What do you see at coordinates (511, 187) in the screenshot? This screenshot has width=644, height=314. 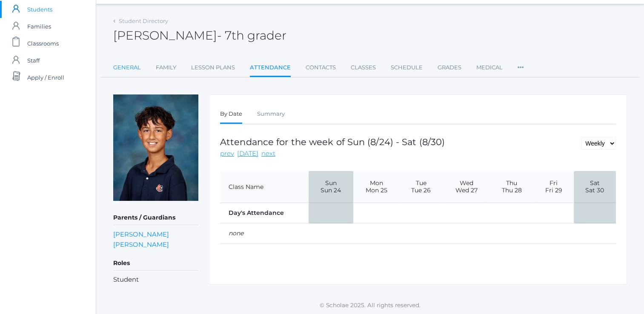 I see `th: Thu` at bounding box center [511, 187].